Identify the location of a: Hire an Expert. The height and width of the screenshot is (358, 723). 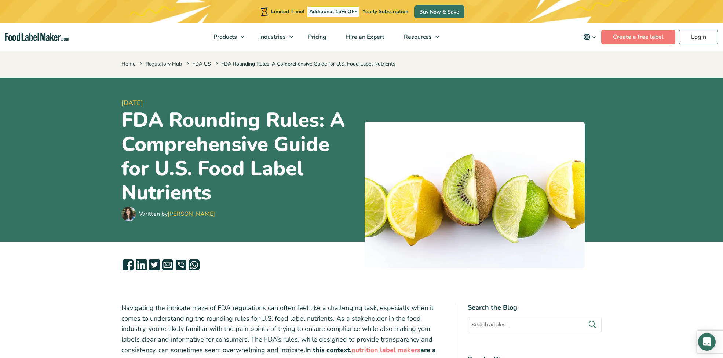
(364, 37).